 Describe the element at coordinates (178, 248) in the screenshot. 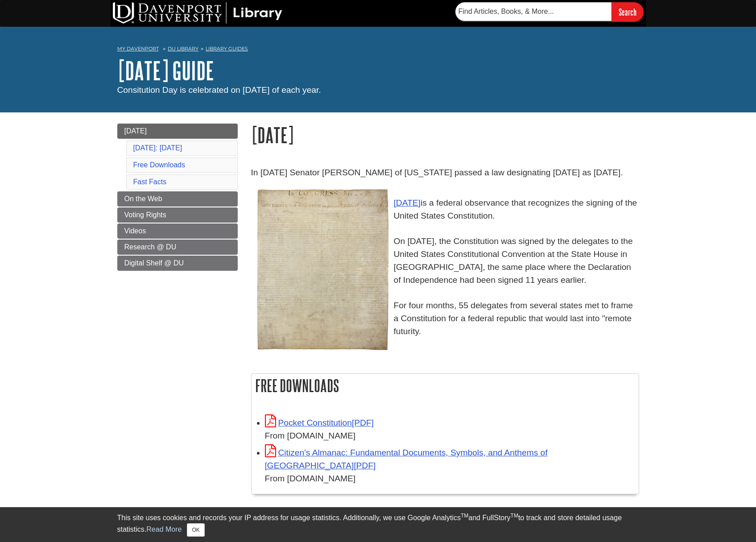

I see `a: Research @ DU` at that location.